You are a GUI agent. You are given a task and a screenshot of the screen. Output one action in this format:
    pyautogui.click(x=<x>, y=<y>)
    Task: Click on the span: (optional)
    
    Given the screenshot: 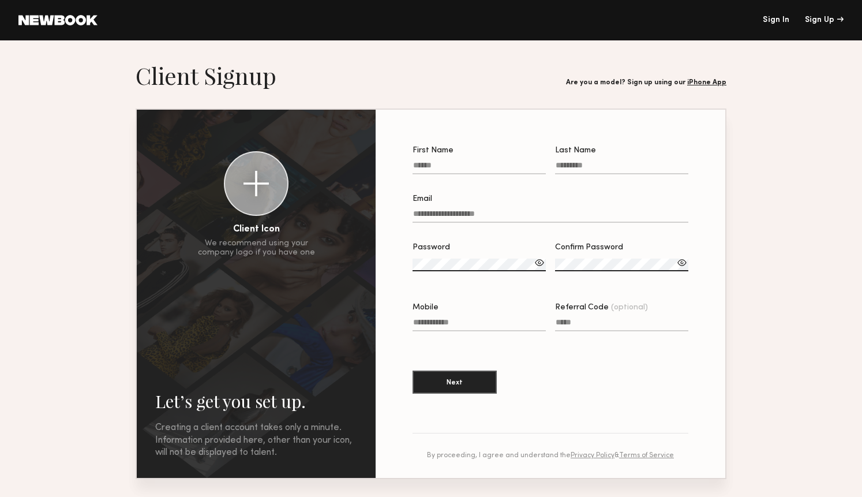 What is the action you would take?
    pyautogui.click(x=629, y=307)
    